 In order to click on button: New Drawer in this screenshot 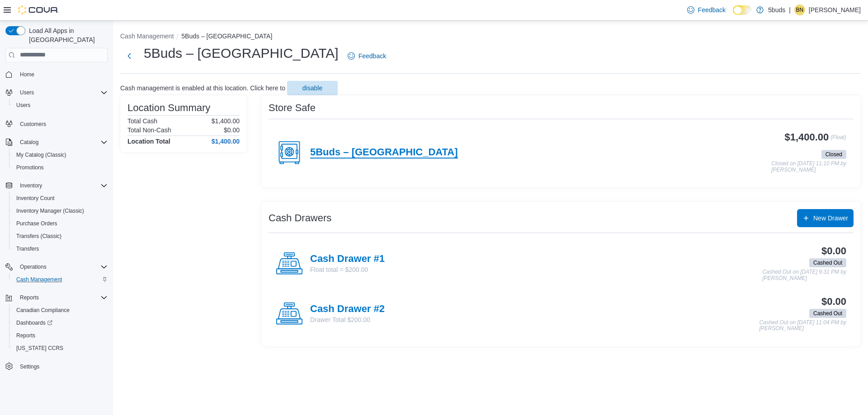, I will do `click(825, 218)`.